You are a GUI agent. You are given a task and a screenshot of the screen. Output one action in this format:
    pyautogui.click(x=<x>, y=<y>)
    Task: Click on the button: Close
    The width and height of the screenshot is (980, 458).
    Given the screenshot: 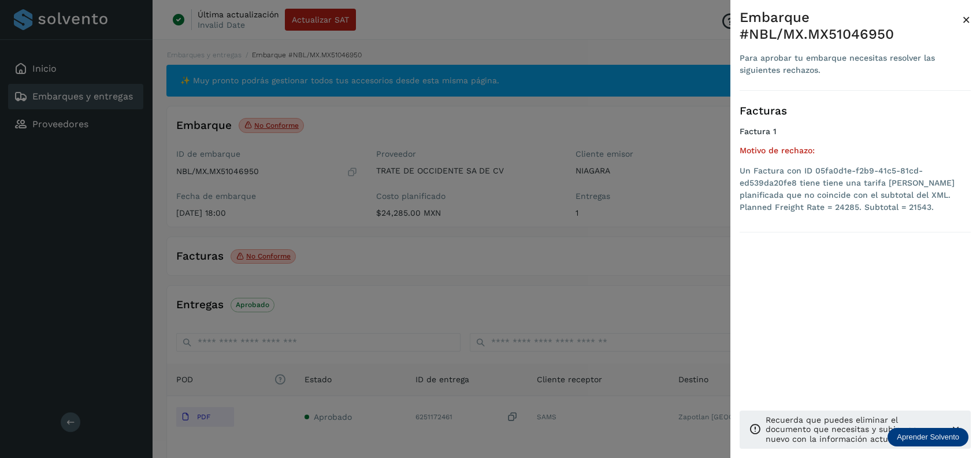 What is the action you would take?
    pyautogui.click(x=966, y=20)
    